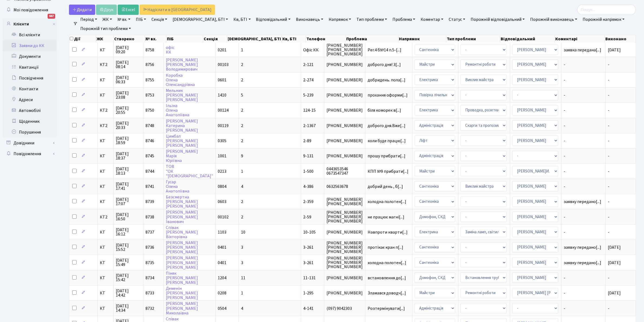  I want to click on span: 0443653546 0673547347, so click(345, 171).